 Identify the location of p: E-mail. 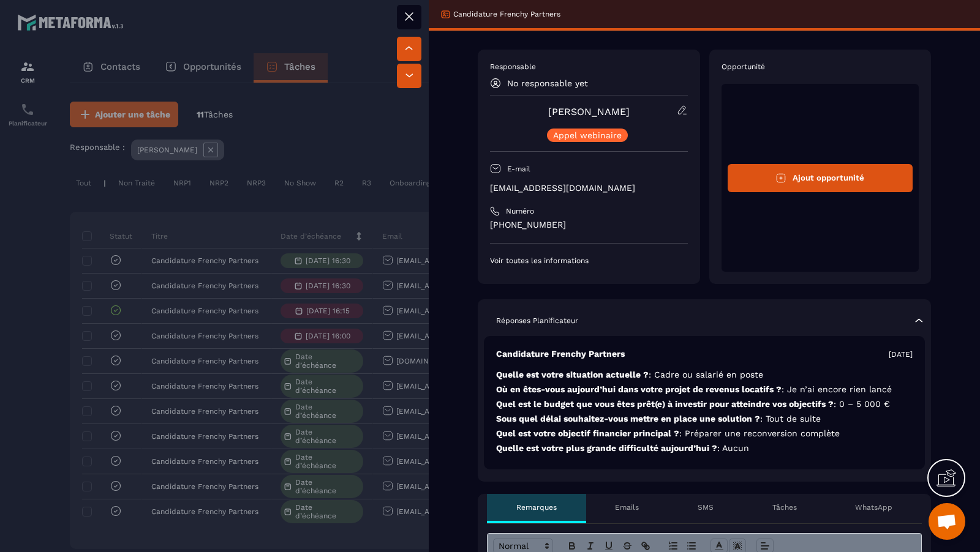
(519, 169).